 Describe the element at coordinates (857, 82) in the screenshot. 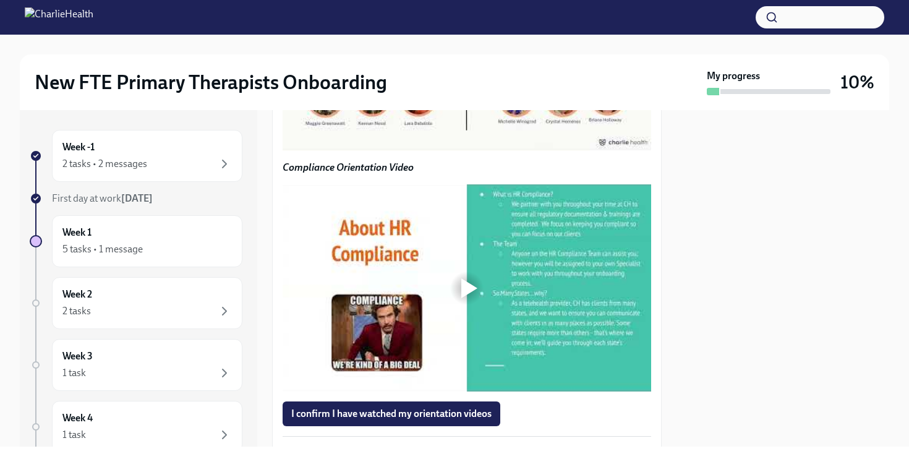

I see `h3: 10%` at that location.